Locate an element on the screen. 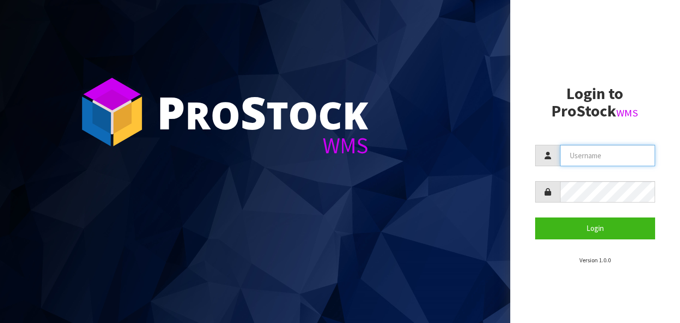 The image size is (680, 323). span: P is located at coordinates (171, 112).